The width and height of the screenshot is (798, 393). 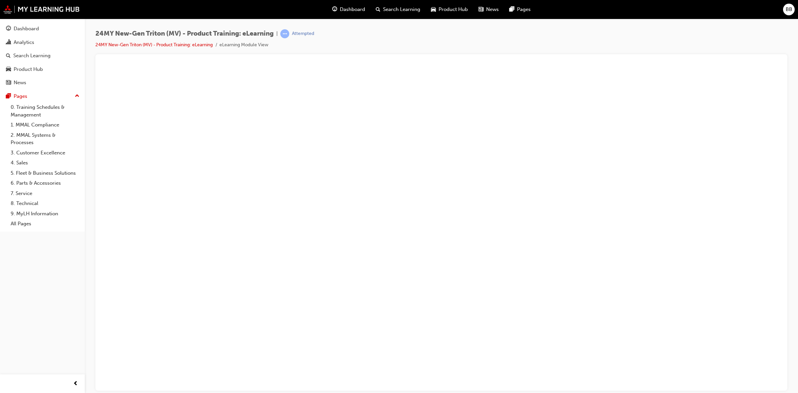 I want to click on div: News, so click(x=20, y=83).